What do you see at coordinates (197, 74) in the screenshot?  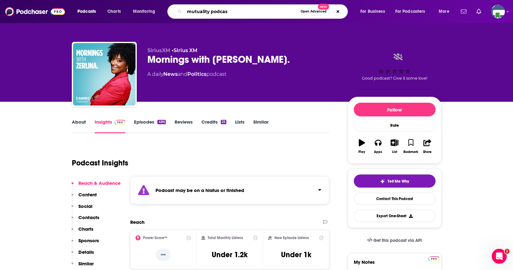 I see `a: Politics` at bounding box center [197, 74].